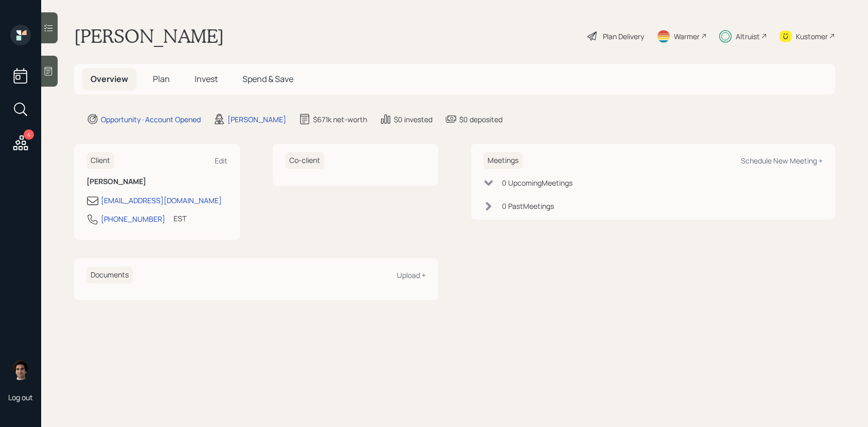  Describe the element at coordinates (748, 36) in the screenshot. I see `div: Altruist` at that location.